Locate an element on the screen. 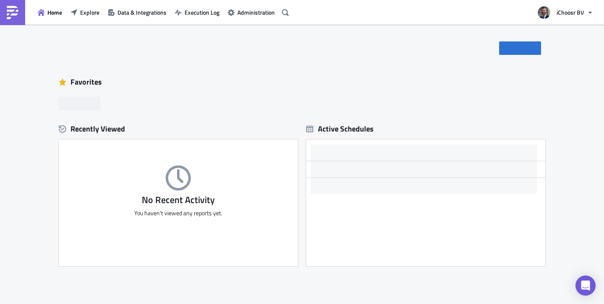 This screenshot has height=304, width=604. button: Execution Log is located at coordinates (197, 12).